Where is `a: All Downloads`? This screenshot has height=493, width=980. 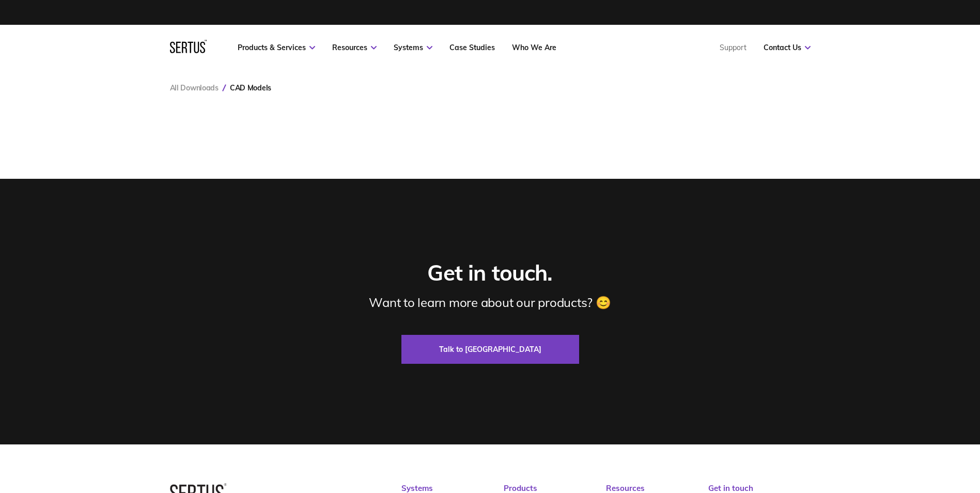
a: All Downloads is located at coordinates (194, 88).